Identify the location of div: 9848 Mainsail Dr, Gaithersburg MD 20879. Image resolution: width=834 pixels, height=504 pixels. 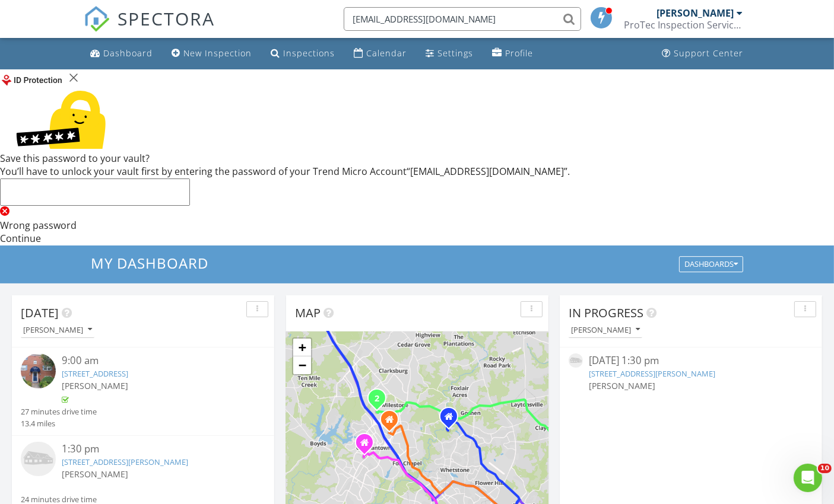
(453, 420).